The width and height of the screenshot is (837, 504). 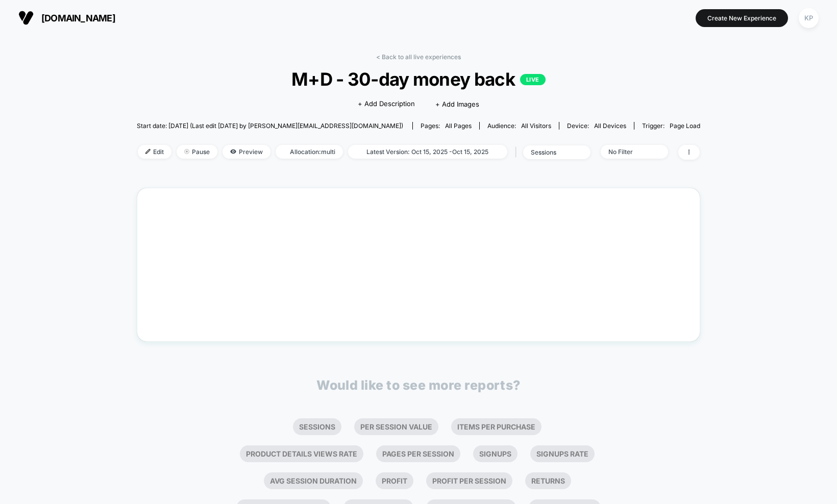 What do you see at coordinates (301, 454) in the screenshot?
I see `li: Product Details Views Rate` at bounding box center [301, 454].